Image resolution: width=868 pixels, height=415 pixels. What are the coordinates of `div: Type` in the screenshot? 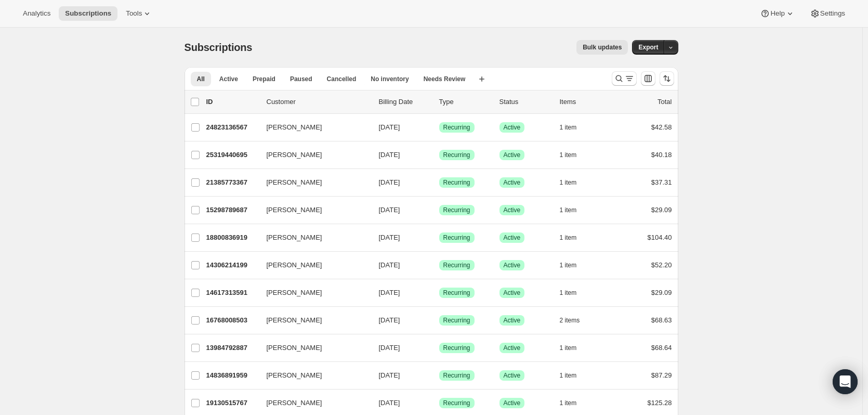 It's located at (465, 102).